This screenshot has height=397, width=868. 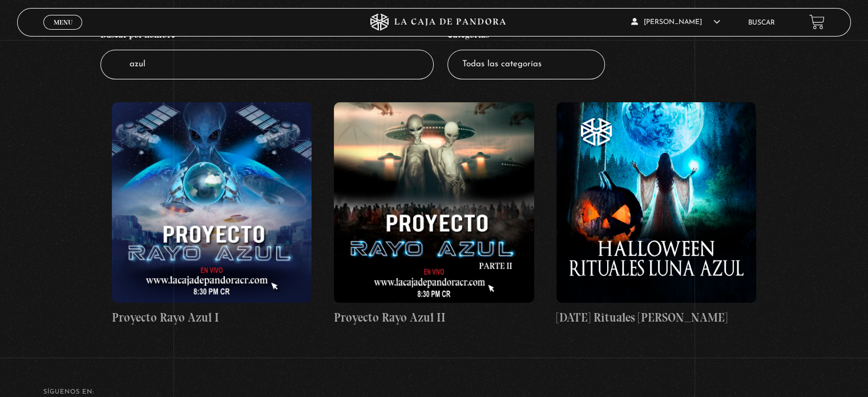 What do you see at coordinates (212, 318) in the screenshot?
I see `h4: Proyecto Rayo Azul I` at bounding box center [212, 318].